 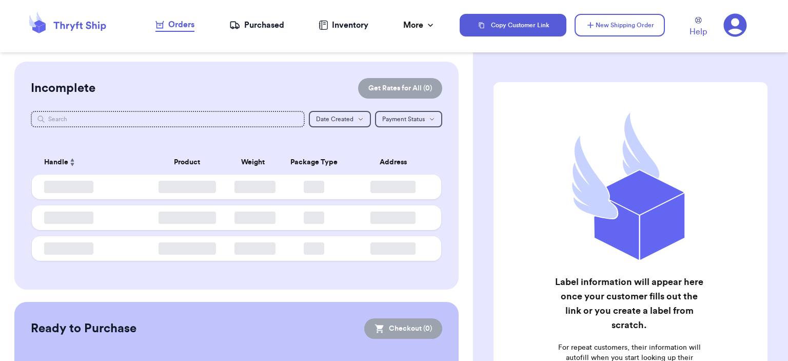 I want to click on input: Search, so click(x=168, y=119).